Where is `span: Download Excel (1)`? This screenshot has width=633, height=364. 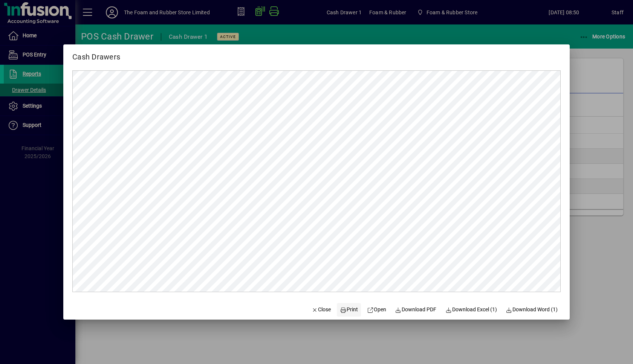 span: Download Excel (1) is located at coordinates (471, 310).